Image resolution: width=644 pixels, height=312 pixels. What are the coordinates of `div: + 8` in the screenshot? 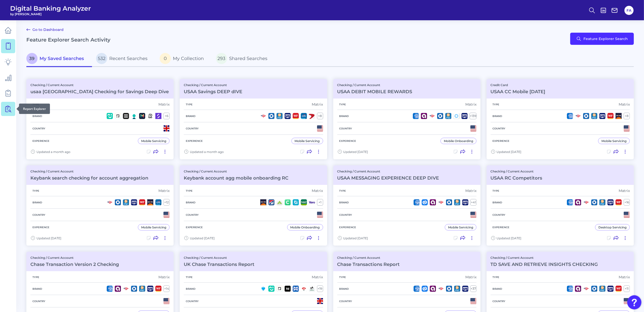 It's located at (320, 116).